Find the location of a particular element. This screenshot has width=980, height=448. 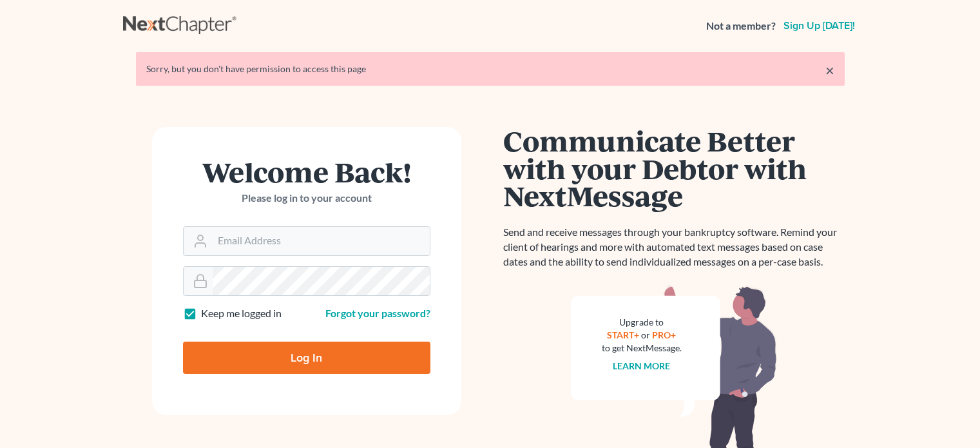

label: Keep me logged in is located at coordinates (241, 314).